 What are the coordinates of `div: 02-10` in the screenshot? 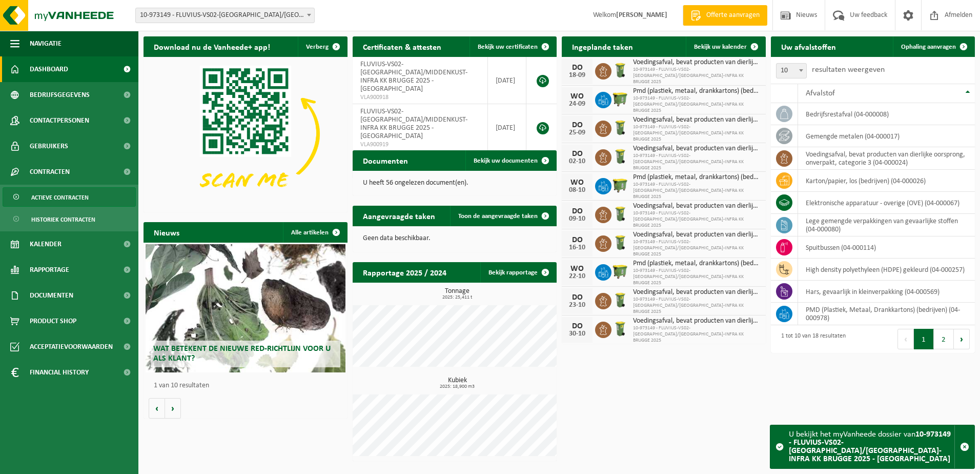 It's located at (577, 162).